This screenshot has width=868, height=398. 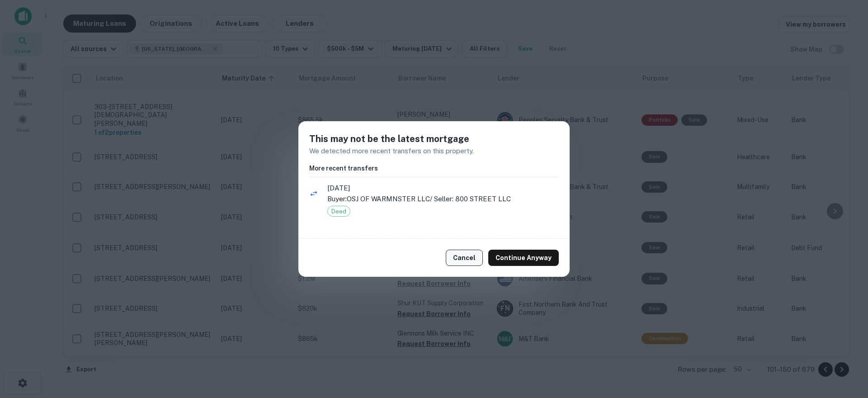 What do you see at coordinates (339, 211) in the screenshot?
I see `div: Deed` at bounding box center [339, 211].